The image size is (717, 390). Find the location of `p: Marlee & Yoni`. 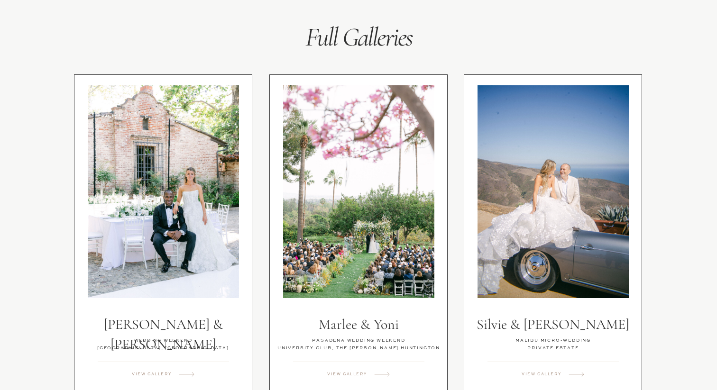

p: Marlee & Yoni is located at coordinates (359, 325).